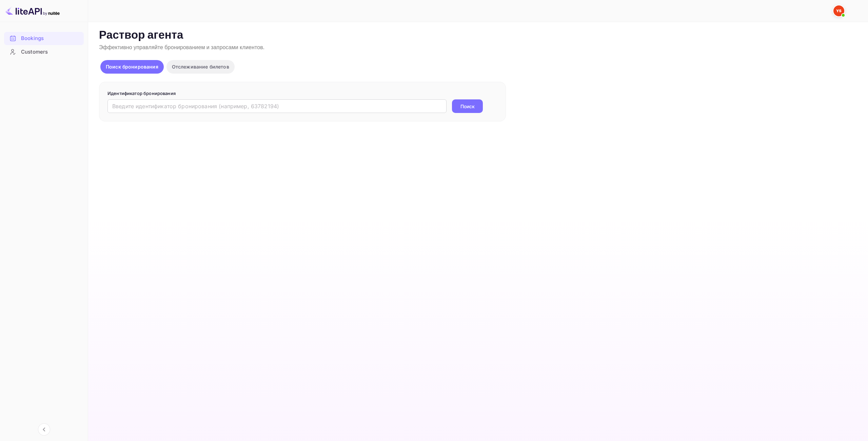  What do you see at coordinates (468, 106) in the screenshot?
I see `ya-tr-span: Поиск` at bounding box center [468, 106].